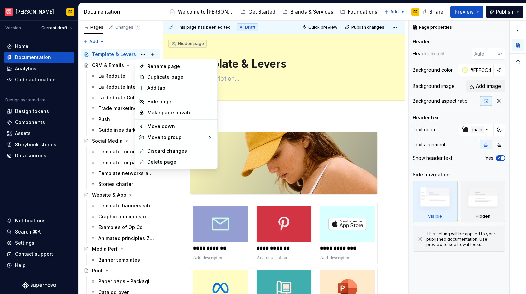 The width and height of the screenshot is (526, 294). I want to click on div: Add tab, so click(180, 88).